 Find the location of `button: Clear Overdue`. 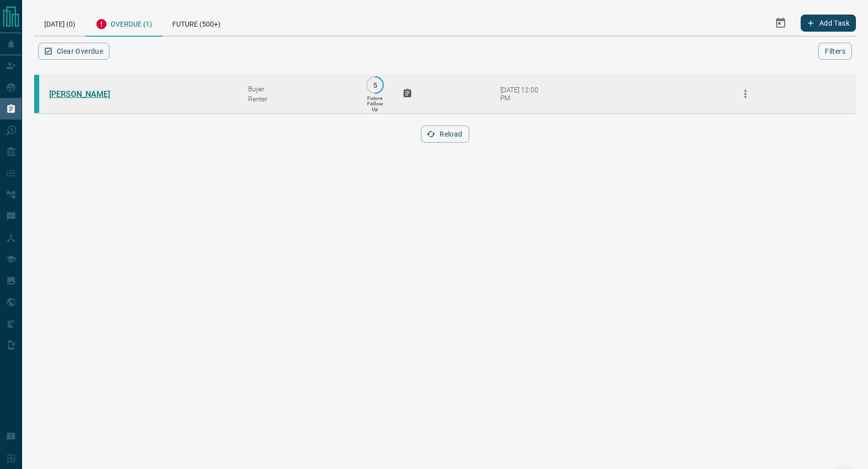

button: Clear Overdue is located at coordinates (74, 51).